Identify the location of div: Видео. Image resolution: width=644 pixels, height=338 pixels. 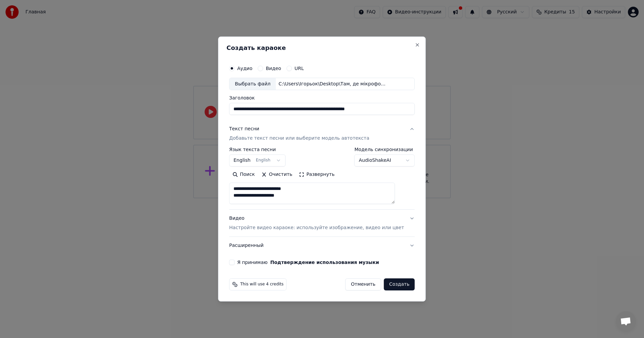
(316, 223).